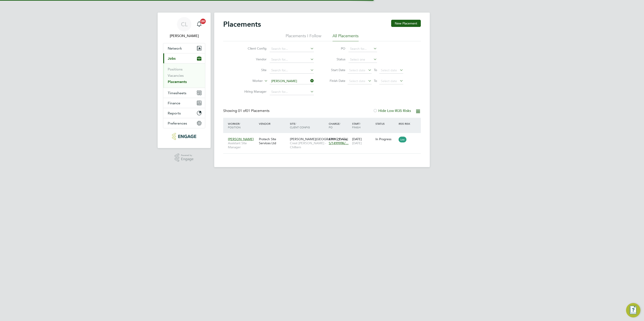  Describe the element at coordinates (203, 21) in the screenshot. I see `span: 20` at that location.